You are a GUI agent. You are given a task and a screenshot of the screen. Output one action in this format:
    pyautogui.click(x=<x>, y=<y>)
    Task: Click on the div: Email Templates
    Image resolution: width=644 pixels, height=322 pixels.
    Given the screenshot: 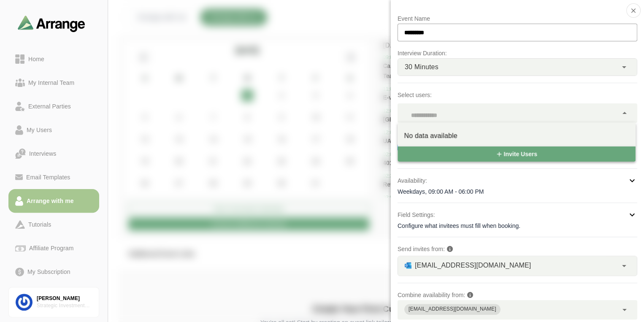 What is the action you would take?
    pyautogui.click(x=48, y=177)
    